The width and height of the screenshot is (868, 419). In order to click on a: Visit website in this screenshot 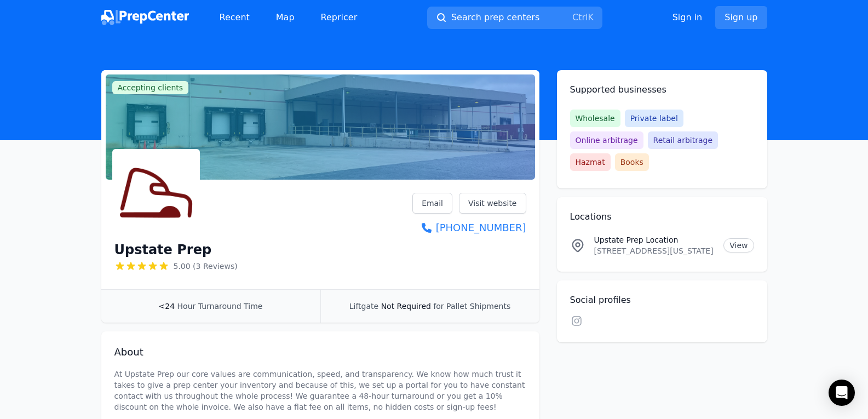, I will do `click(492, 203)`.